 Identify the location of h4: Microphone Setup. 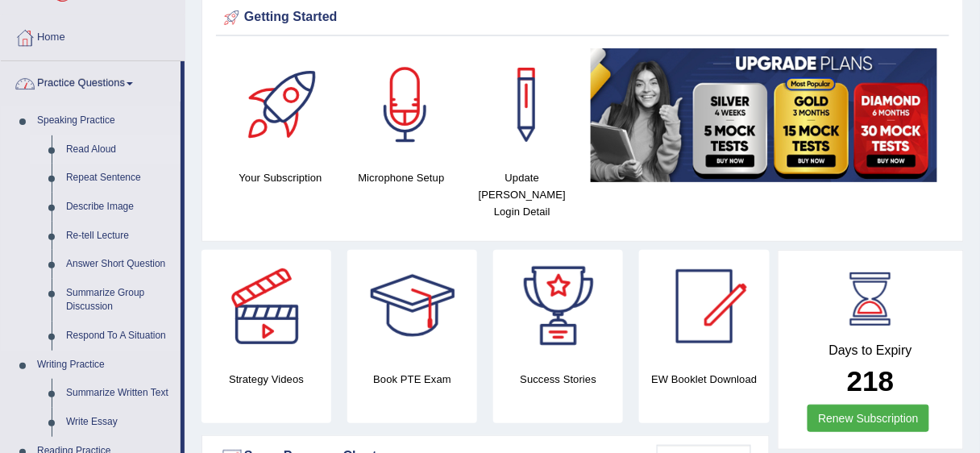
(402, 177).